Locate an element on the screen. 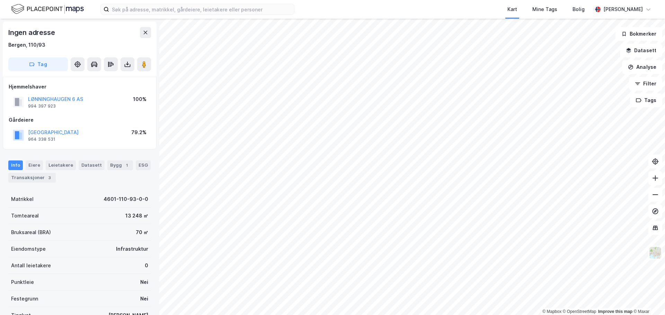 The height and width of the screenshot is (315, 665). div: 994 397 923 is located at coordinates (42, 106).